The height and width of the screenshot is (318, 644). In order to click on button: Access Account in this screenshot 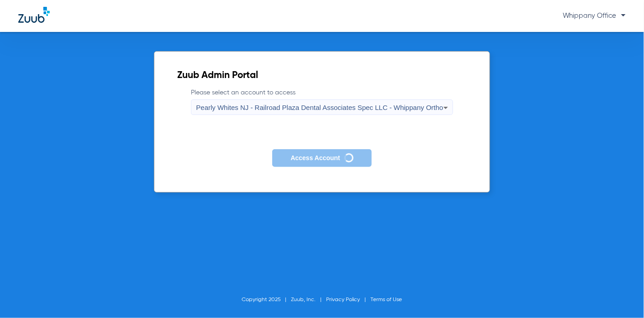, I will do `click(322, 158)`.